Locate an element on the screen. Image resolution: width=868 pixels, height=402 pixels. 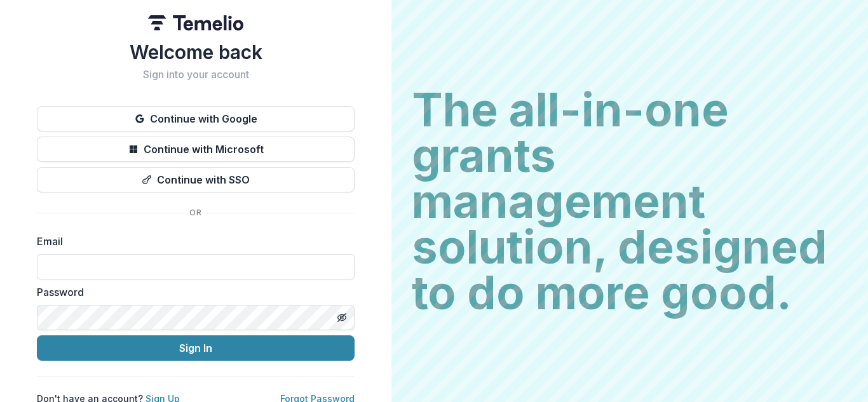
h1: Welcome back is located at coordinates (196, 52).